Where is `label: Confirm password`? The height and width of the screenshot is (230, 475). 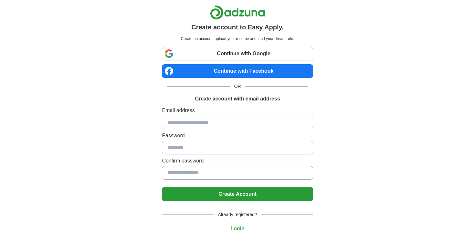
label: Confirm password is located at coordinates (237, 161).